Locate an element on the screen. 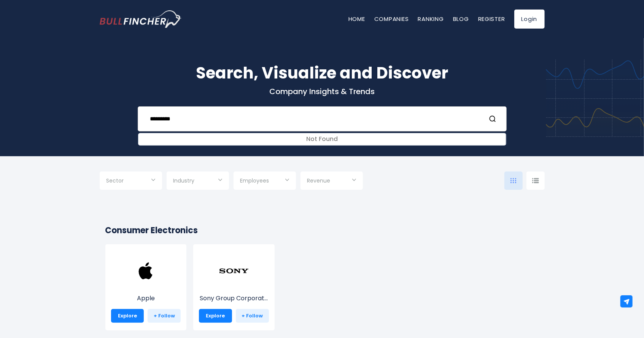  div: Not Found is located at coordinates (322, 139).